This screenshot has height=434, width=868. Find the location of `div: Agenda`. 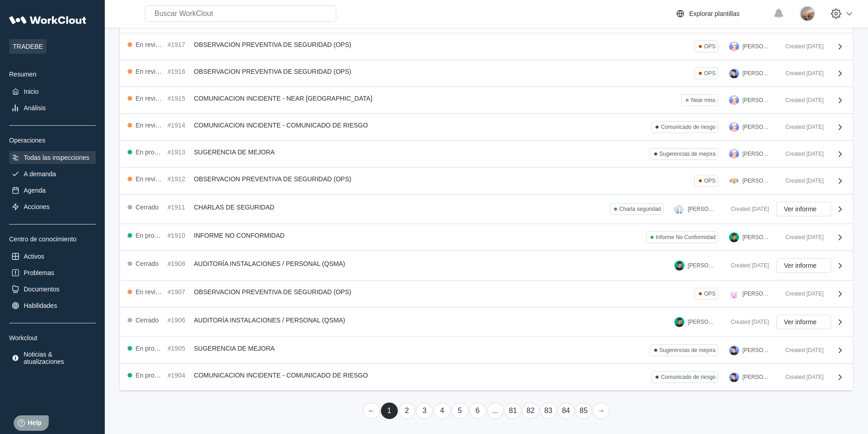

div: Agenda is located at coordinates (35, 190).